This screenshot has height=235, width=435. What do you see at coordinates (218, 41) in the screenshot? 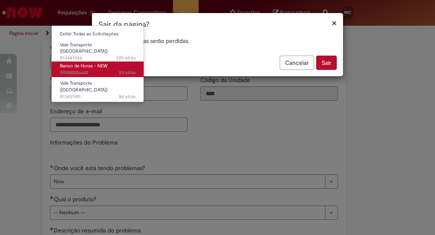
I see `p: As mudanças feitas serão perdidas.` at bounding box center [218, 41].